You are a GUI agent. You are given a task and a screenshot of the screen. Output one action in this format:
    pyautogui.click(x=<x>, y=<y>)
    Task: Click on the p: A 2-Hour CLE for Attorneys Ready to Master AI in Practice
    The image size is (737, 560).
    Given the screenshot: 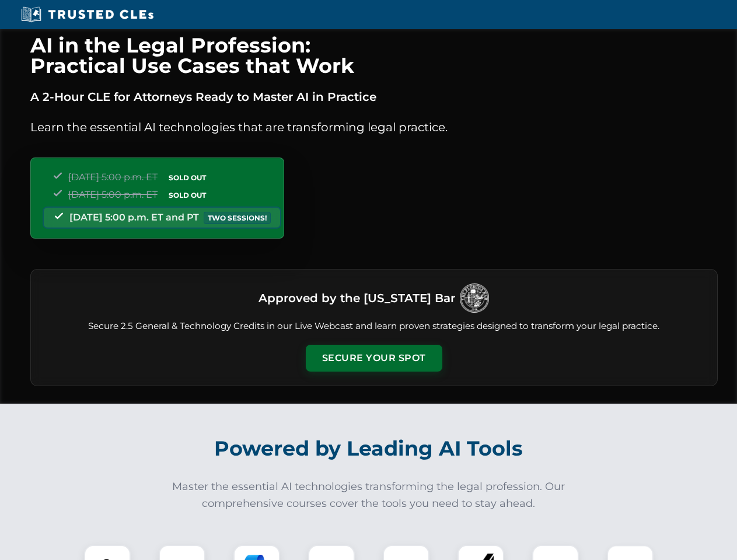 What is the action you would take?
    pyautogui.click(x=374, y=97)
    